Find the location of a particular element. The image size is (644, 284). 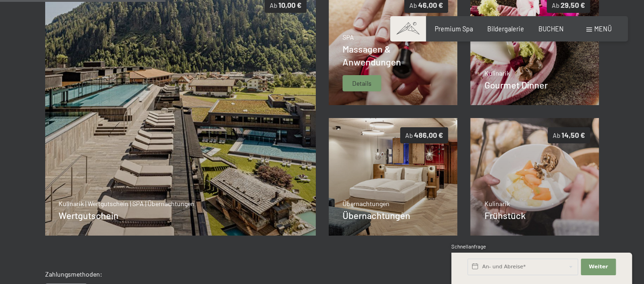

span: Menü is located at coordinates (603, 28).